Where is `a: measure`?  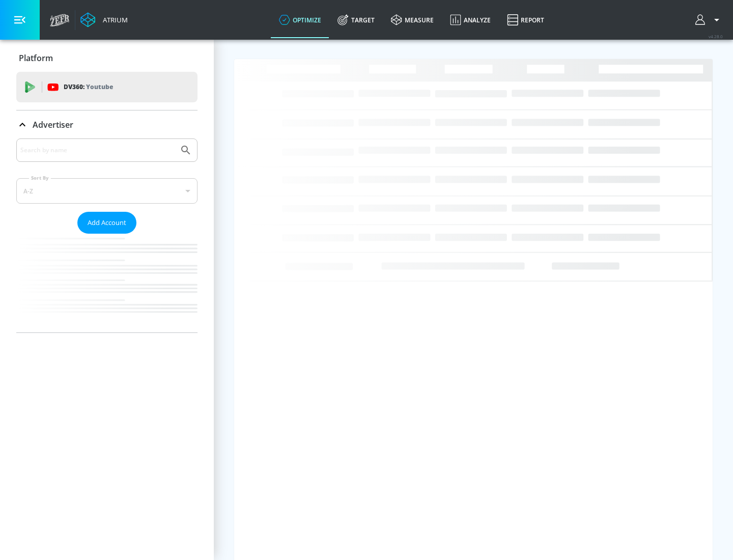 a: measure is located at coordinates (412, 20).